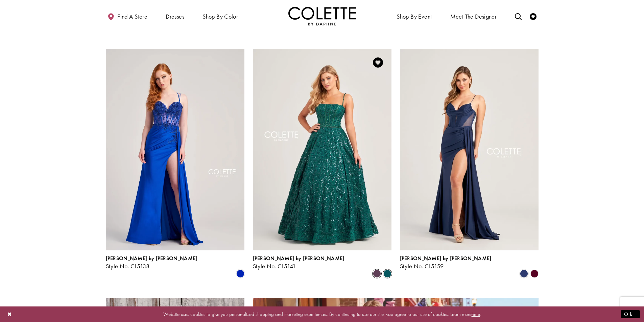 The width and height of the screenshot is (644, 322). I want to click on a: Visit Colette by Daphne Style No. CL5141 Page, so click(322, 150).